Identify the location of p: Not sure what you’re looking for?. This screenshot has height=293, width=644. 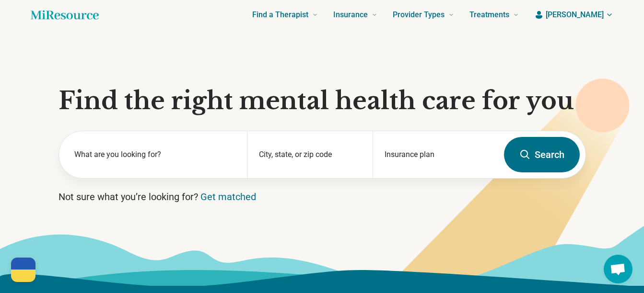
(322, 197).